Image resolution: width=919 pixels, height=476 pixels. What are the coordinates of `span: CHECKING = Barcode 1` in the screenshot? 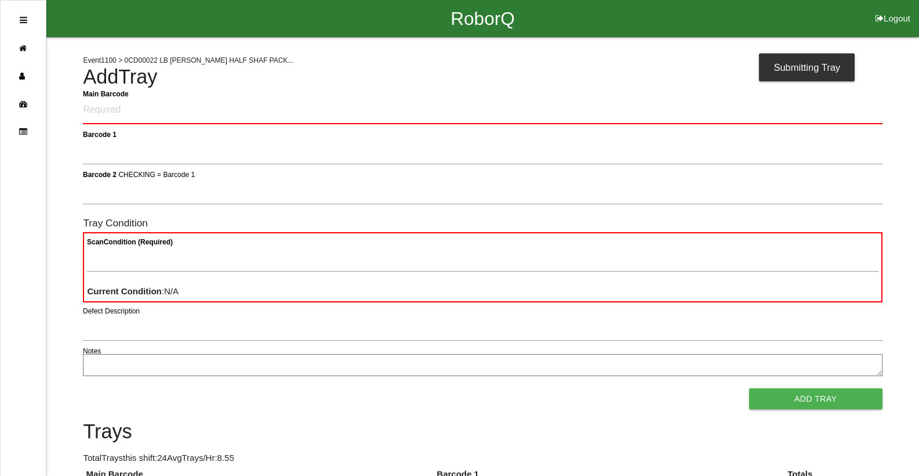 It's located at (157, 174).